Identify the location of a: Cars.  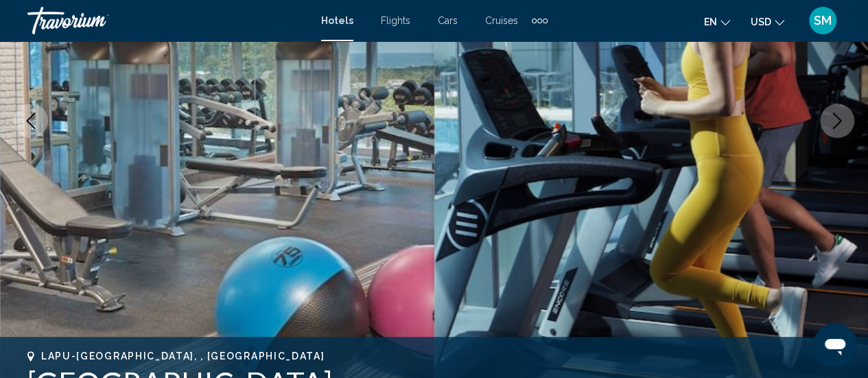
(448, 21).